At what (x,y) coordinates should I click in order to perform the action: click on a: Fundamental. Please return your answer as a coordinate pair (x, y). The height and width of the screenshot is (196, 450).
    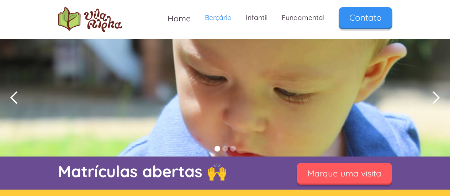
    Looking at the image, I should click on (303, 17).